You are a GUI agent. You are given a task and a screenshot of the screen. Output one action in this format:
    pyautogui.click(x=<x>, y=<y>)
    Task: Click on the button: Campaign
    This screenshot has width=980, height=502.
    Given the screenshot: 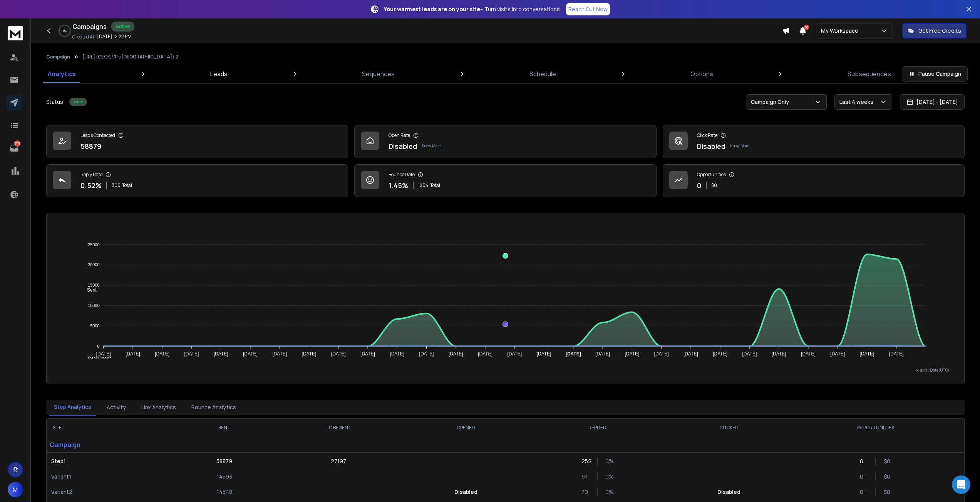 What is the action you would take?
    pyautogui.click(x=58, y=57)
    